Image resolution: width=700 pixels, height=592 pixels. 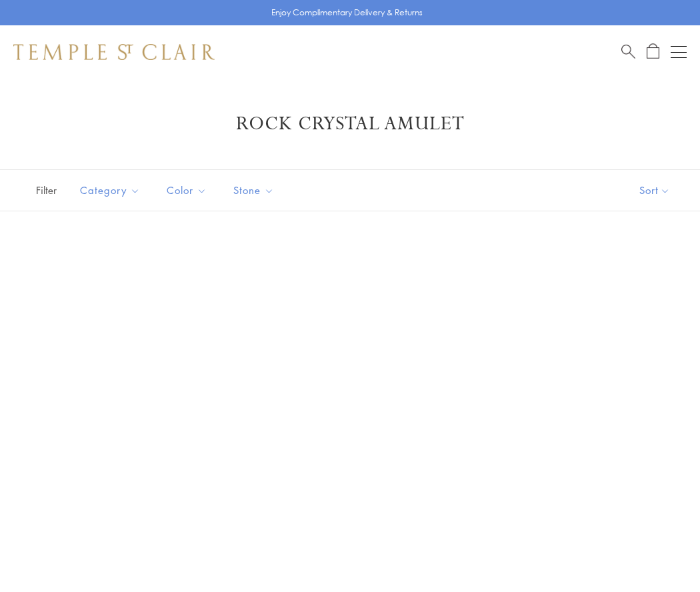 I want to click on button: Category, so click(x=110, y=190).